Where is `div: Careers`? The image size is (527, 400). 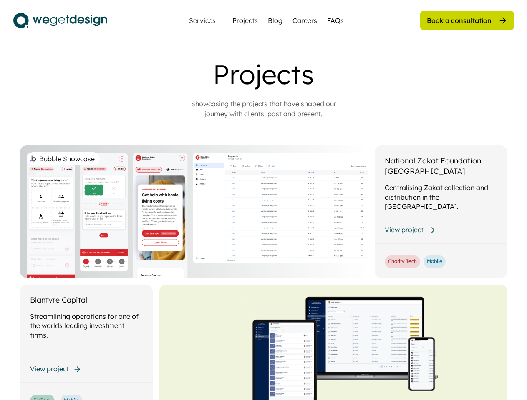
div: Careers is located at coordinates (304, 20).